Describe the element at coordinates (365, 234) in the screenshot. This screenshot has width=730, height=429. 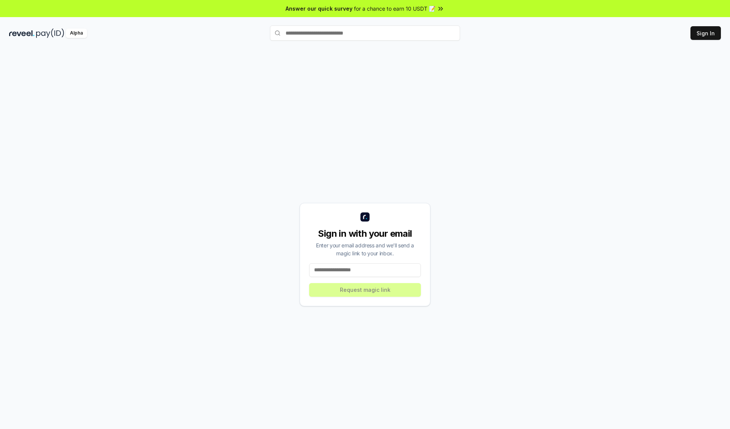
I see `div: Sign in with your email` at that location.